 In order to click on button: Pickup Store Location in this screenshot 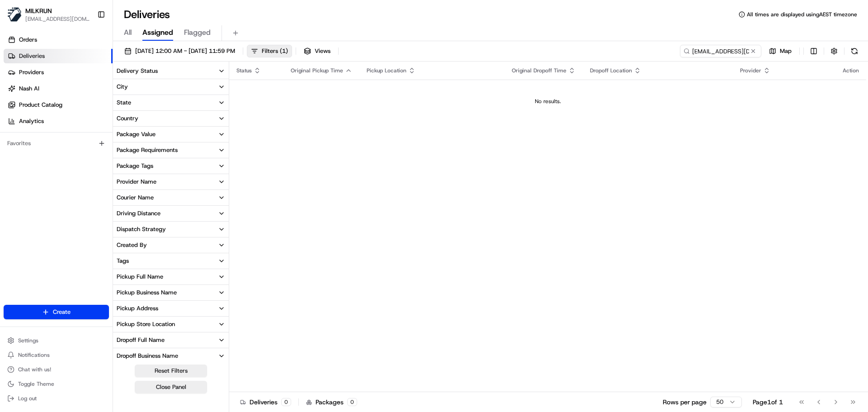, I will do `click(171, 324)`.